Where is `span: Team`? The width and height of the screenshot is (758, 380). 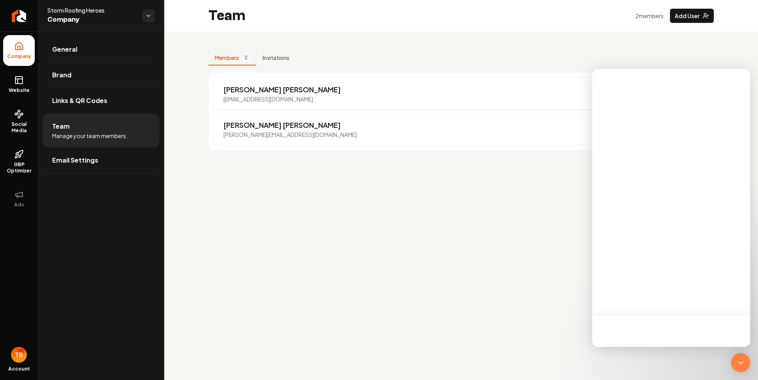 span: Team is located at coordinates (61, 126).